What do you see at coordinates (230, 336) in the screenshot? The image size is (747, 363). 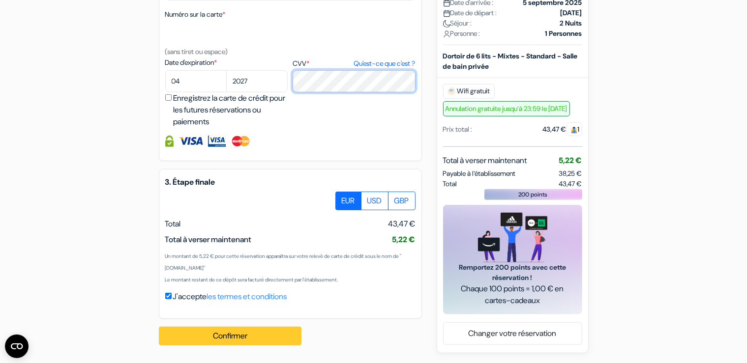 I see `button: Confirmer` at bounding box center [230, 336].